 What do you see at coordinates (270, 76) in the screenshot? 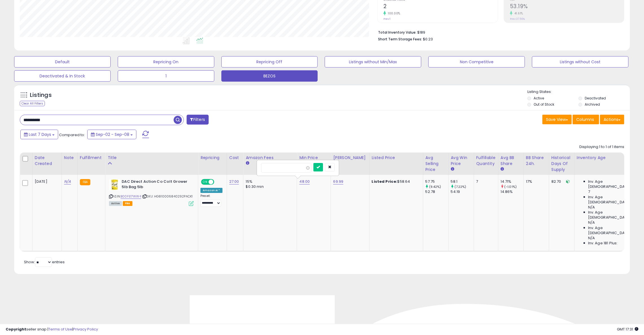
I see `button: BEZOS` at bounding box center [270, 76].